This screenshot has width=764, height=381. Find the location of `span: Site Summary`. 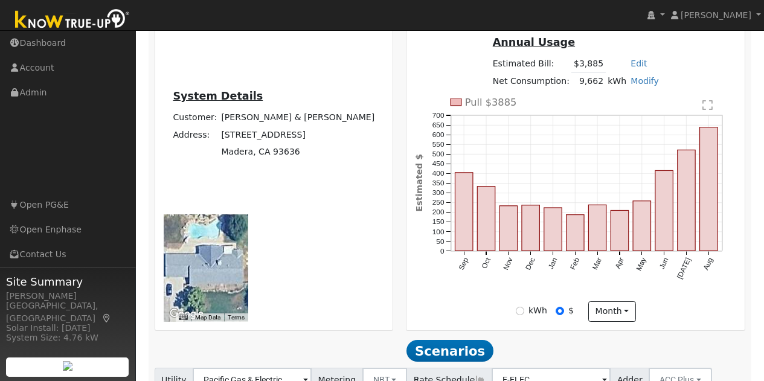

span: Site Summary is located at coordinates (68, 281).